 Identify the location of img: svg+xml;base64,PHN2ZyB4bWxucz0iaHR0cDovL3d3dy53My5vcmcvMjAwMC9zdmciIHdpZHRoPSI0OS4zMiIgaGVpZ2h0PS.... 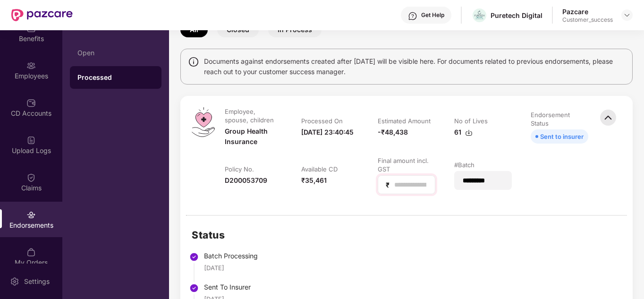
(203, 122).